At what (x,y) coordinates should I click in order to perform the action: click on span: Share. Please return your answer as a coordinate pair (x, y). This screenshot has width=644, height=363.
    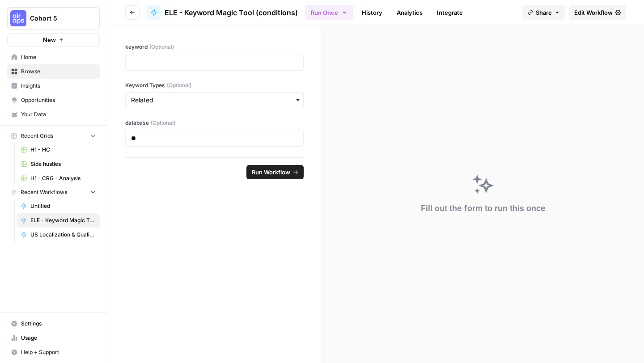
    Looking at the image, I should click on (543, 13).